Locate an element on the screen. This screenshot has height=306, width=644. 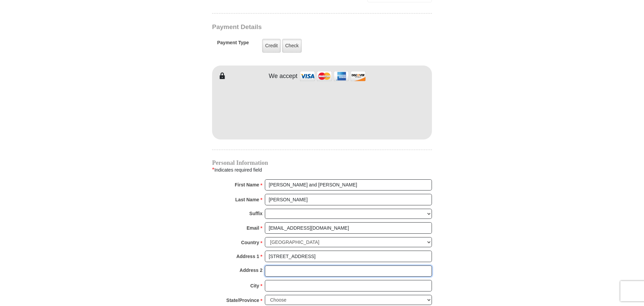
h5: Payment Type is located at coordinates (233, 44).